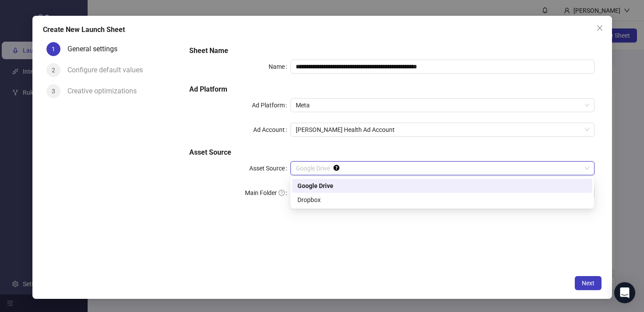 The height and width of the screenshot is (312, 644). Describe the element at coordinates (54, 91) in the screenshot. I see `span: 3` at that location.